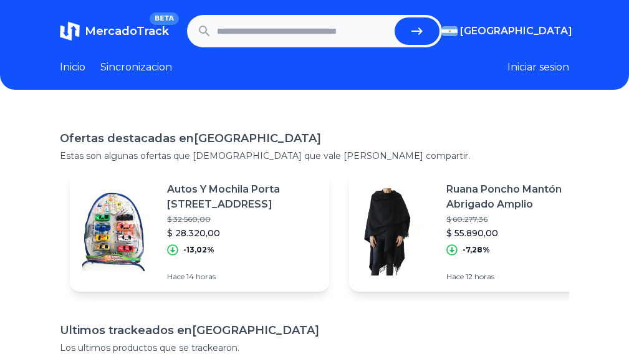  I want to click on p: -7,28%, so click(476, 250).